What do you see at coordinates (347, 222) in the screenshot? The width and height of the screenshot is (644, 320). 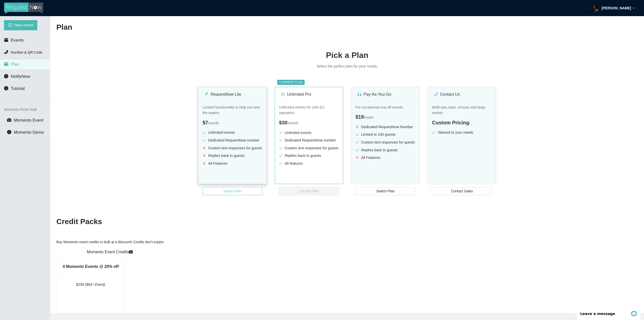 I see `h2: Credit Packs` at bounding box center [347, 222].